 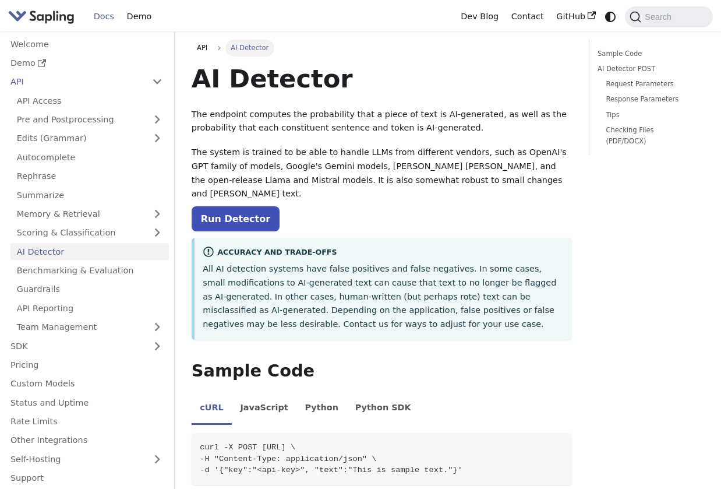 What do you see at coordinates (86, 458) in the screenshot?
I see `a: Self-Hosting` at bounding box center [86, 458].